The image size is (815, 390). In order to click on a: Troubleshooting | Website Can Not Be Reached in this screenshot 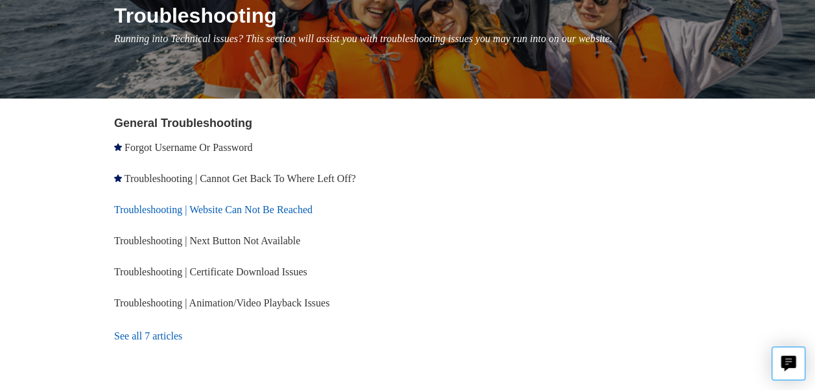, I will do `click(213, 209)`.